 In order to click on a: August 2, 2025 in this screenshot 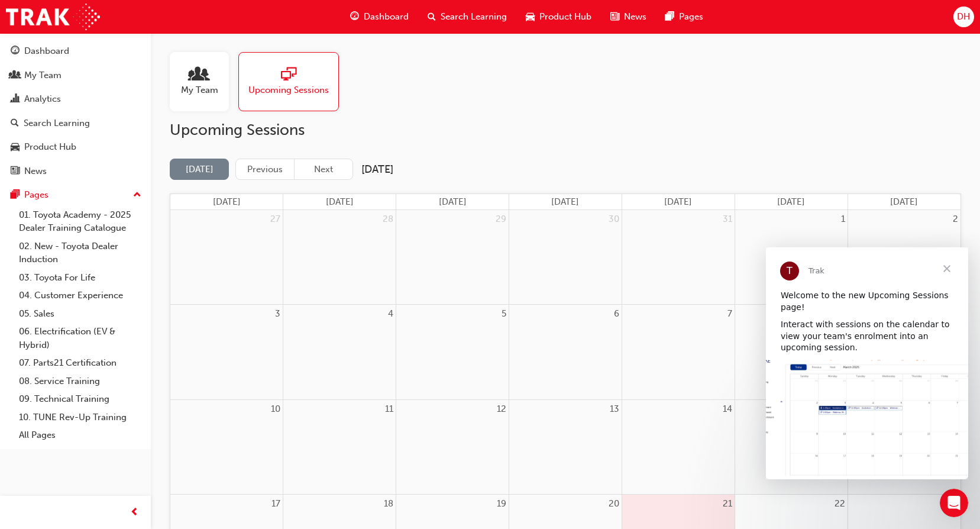, I will do `click(955, 219)`.